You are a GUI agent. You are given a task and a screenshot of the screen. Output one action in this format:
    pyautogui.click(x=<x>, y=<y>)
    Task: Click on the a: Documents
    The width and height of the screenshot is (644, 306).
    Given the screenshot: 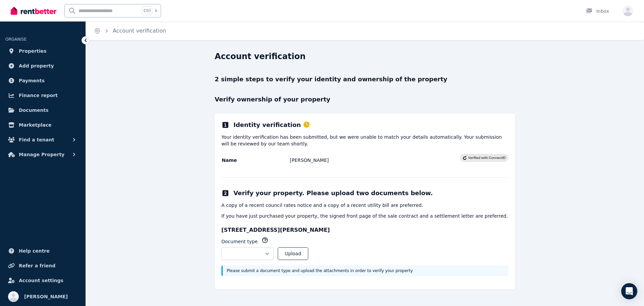 What is the action you would take?
    pyautogui.click(x=42, y=110)
    